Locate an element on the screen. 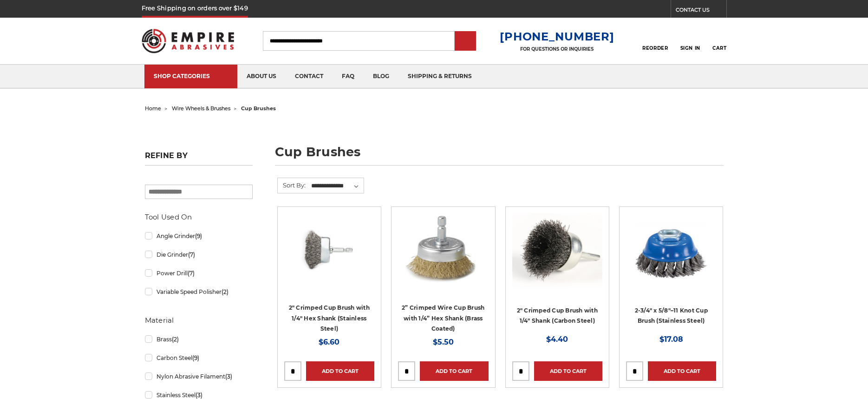 The width and height of the screenshot is (868, 399). p: FOR QUESTIONS OR INQUIRIES is located at coordinates (557, 49).